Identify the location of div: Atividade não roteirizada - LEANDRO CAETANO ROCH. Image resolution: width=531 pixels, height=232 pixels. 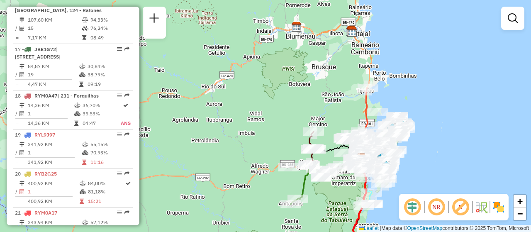
(389, 161).